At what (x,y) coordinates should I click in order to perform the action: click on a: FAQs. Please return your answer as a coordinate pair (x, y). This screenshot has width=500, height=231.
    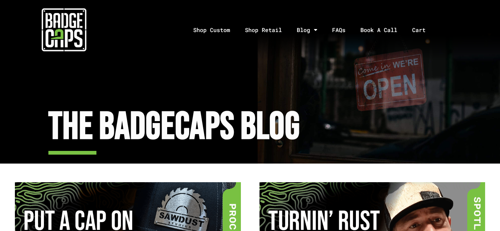
    Looking at the image, I should click on (339, 30).